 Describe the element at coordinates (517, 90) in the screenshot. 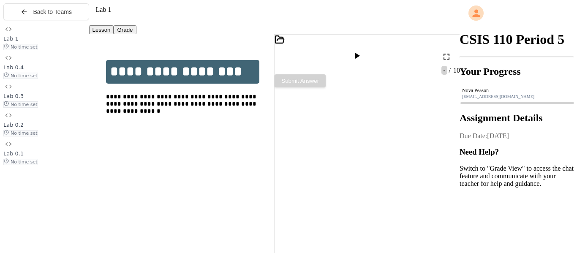

I see `div: Nova Peason` at that location.